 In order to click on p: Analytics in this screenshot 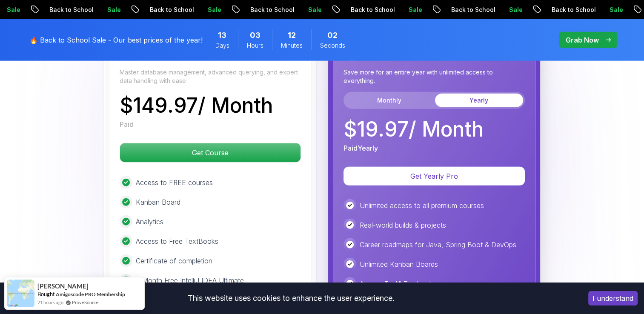, I will do `click(149, 222)`.